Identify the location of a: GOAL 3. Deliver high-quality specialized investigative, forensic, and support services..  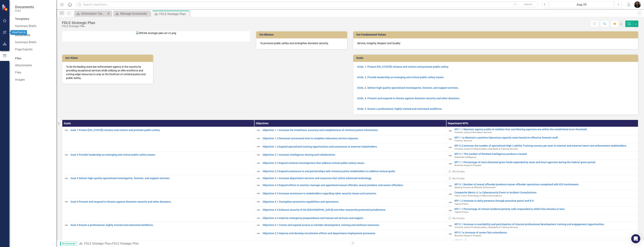
(408, 88).